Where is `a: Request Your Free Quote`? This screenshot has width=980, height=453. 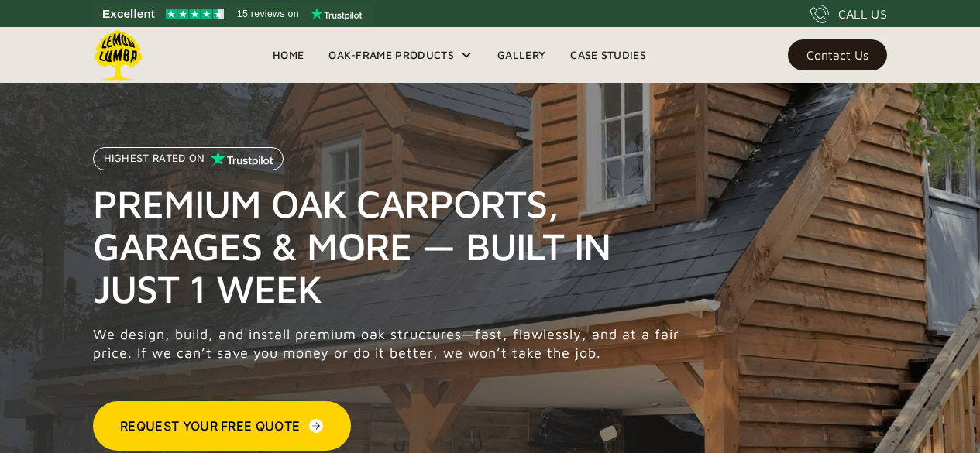
a: Request Your Free Quote is located at coordinates (222, 426).